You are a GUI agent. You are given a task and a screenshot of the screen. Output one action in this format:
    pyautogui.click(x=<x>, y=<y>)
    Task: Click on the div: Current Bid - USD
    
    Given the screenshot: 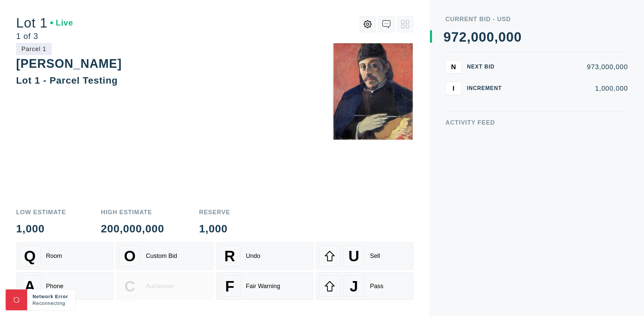 What is the action you would take?
    pyautogui.click(x=537, y=19)
    